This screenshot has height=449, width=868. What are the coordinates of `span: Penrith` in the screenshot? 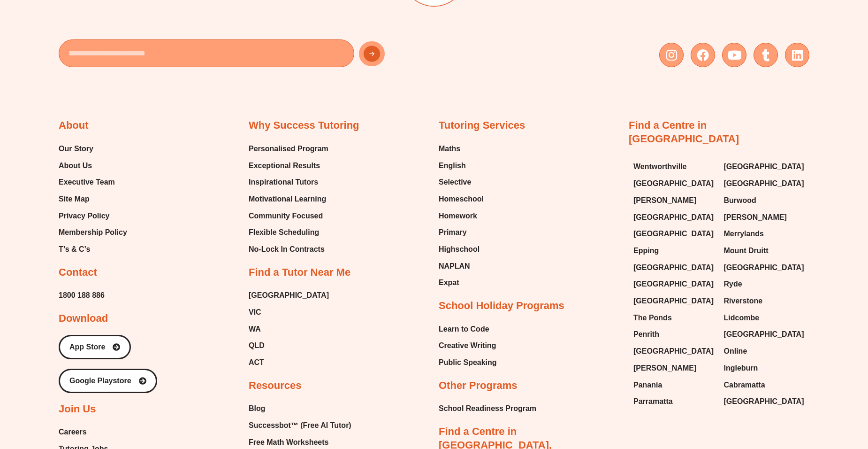 It's located at (646, 335).